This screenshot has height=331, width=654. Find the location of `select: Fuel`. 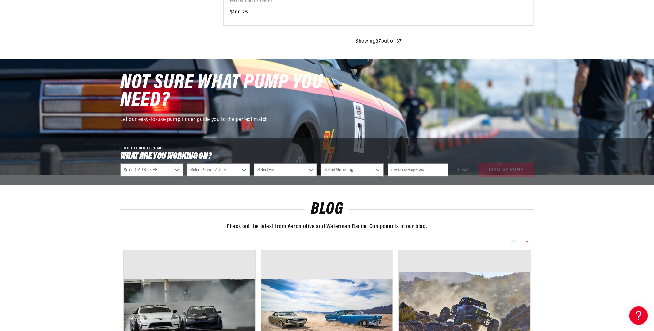

select: Fuel is located at coordinates (285, 170).